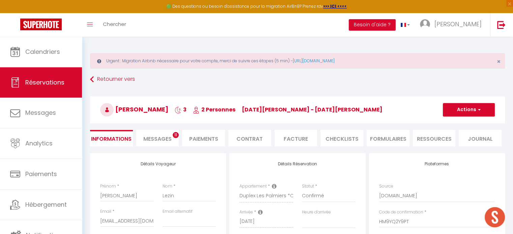 The image size is (513, 234). What do you see at coordinates (388, 138) in the screenshot?
I see `li: FORMULAIRES` at bounding box center [388, 138].